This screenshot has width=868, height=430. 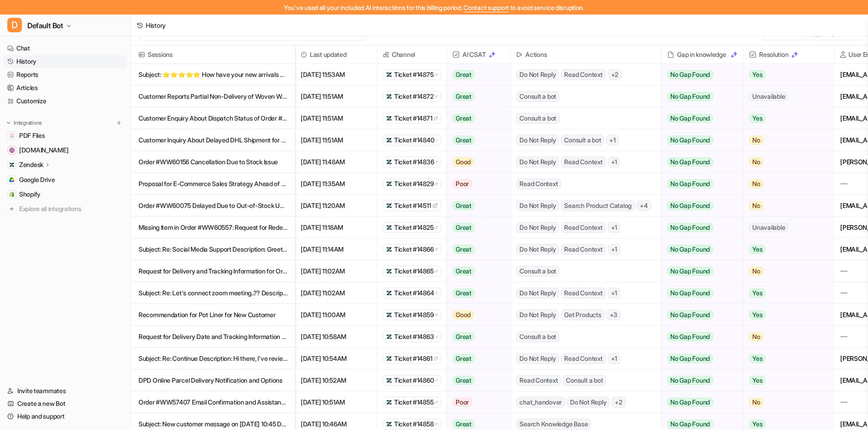 I want to click on span: Ticket #14829, so click(x=413, y=184).